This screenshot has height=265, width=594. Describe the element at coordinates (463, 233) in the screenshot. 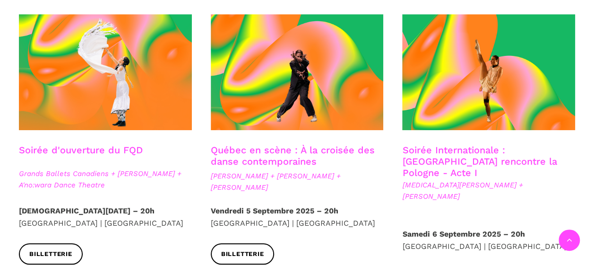

I see `strong: Samedi 6 Septembre 2025 – 20h` at that location.